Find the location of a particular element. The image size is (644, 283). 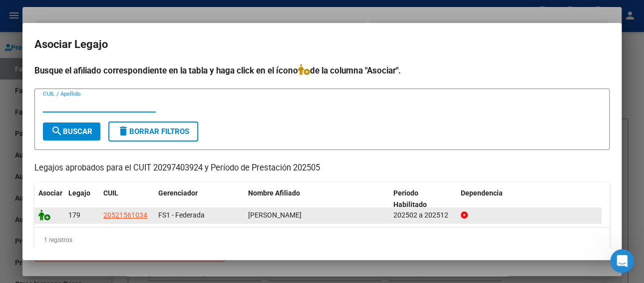

datatable-header-cell: Periodo Habilitado is located at coordinates (423, 198).